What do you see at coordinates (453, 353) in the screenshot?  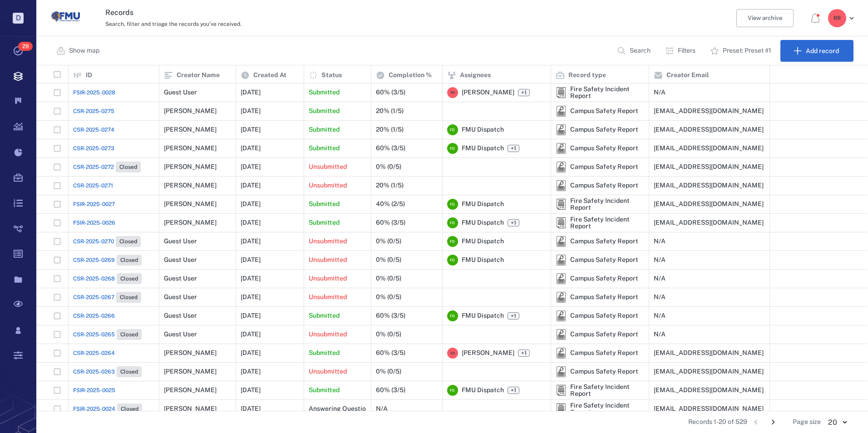 I see `div: R R` at bounding box center [453, 353].